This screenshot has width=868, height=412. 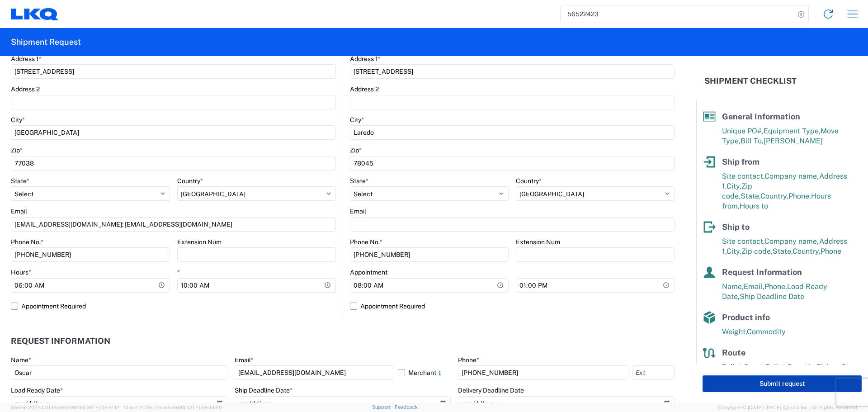 I want to click on h2: Shipment Checklist, so click(x=751, y=81).